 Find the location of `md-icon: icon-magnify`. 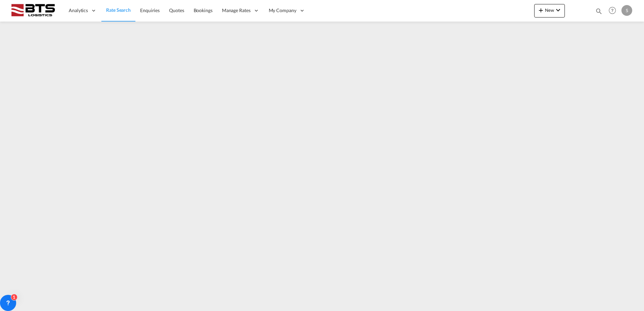

md-icon: icon-magnify is located at coordinates (599, 11).